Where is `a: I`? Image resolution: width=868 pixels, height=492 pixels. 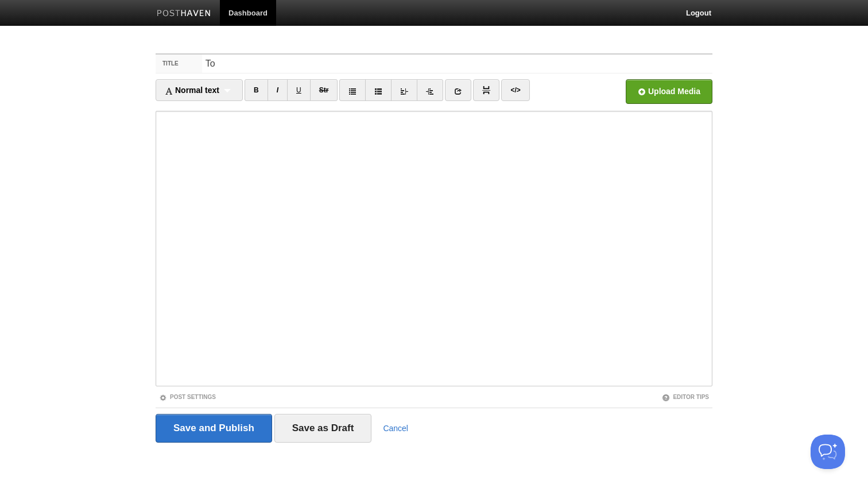 a: I is located at coordinates (277, 90).